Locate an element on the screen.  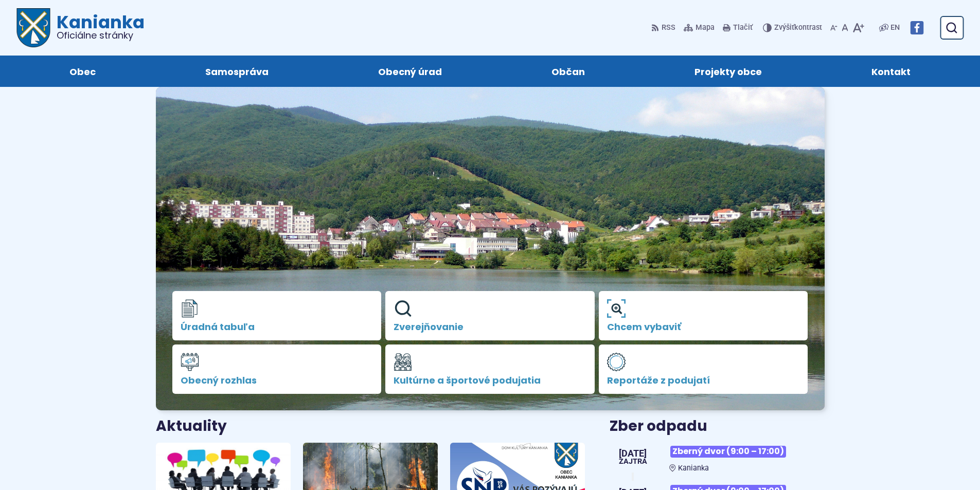
span: Oficiálne stránky is located at coordinates (100, 35).